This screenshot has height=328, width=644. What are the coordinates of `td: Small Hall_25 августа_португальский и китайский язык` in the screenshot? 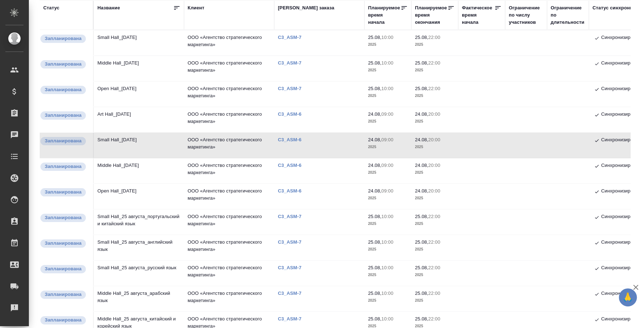 It's located at (139, 222).